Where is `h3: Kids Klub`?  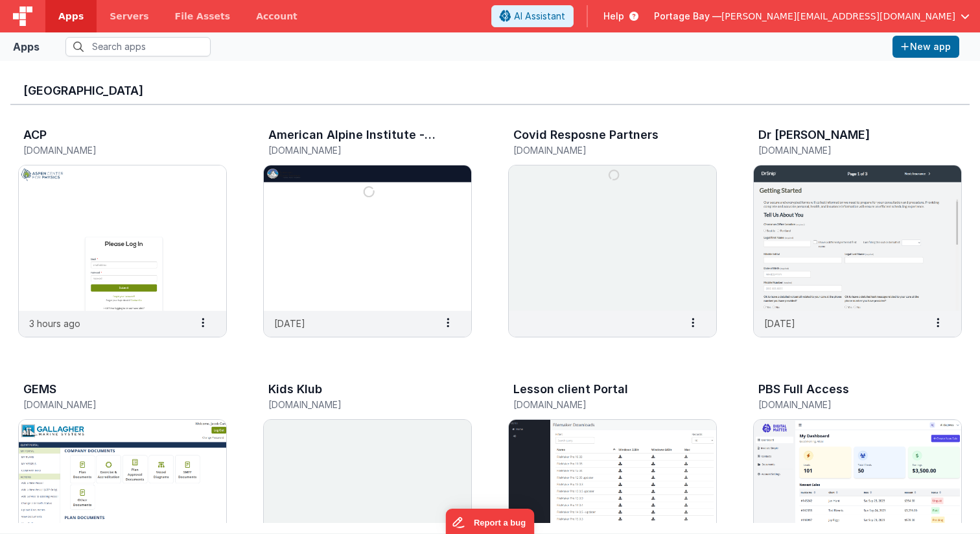 h3: Kids Klub is located at coordinates (295, 389).